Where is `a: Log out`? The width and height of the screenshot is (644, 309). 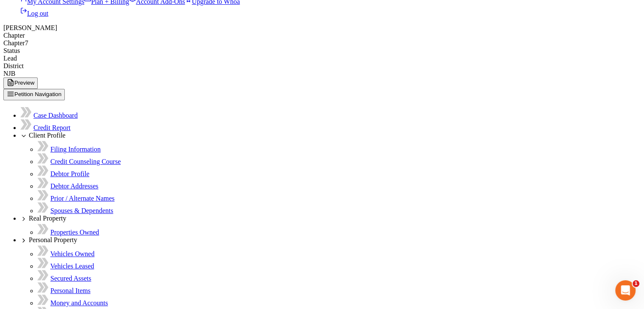
a: Log out is located at coordinates (34, 13).